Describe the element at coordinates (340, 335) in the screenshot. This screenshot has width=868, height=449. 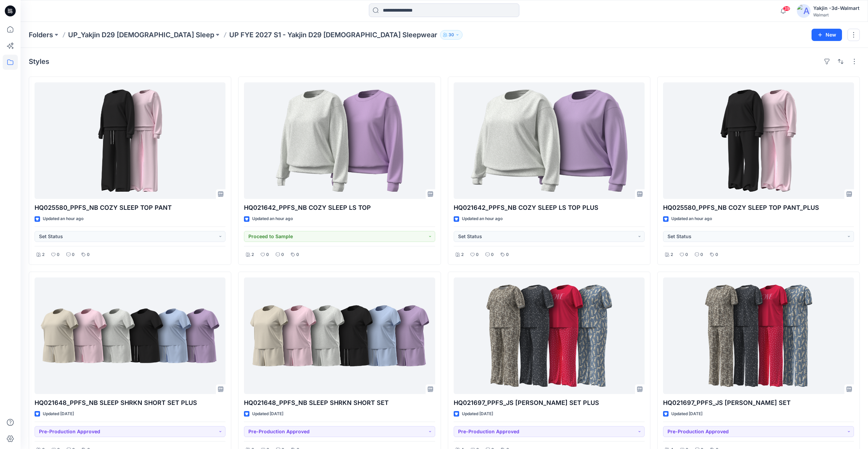
I see `a: HQ021648_PPFS_NB SLEEP SHRKN SHORT SET` at that location.